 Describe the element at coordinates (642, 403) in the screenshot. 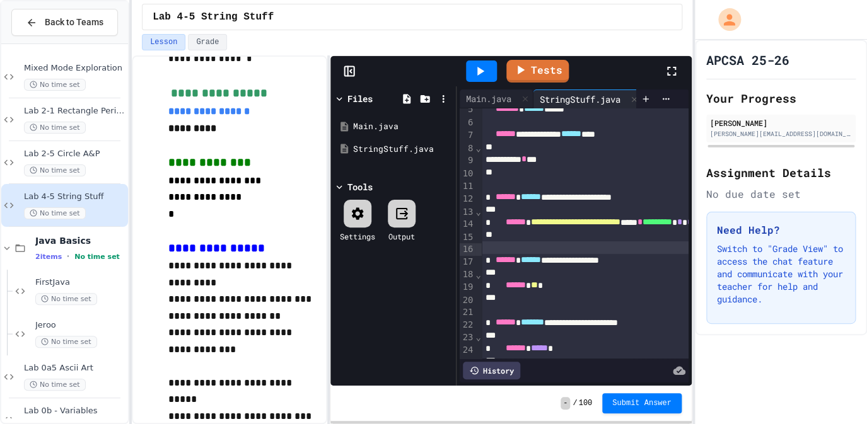

I see `button: Submit Answer` at that location.